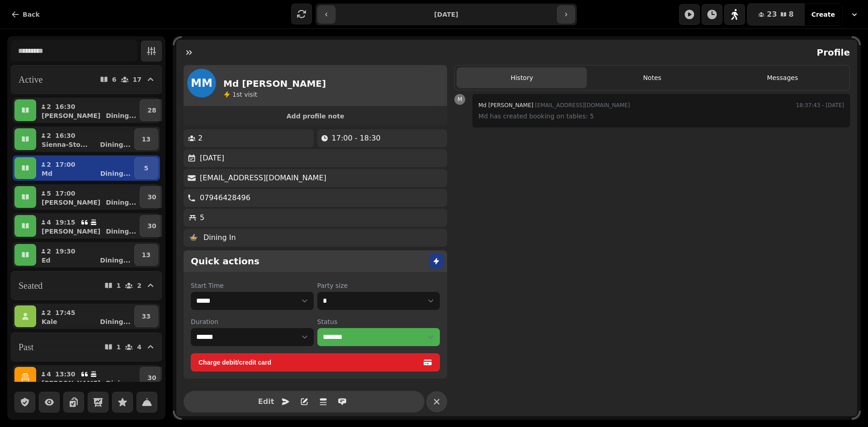  What do you see at coordinates (202, 83) in the screenshot?
I see `span: MM` at bounding box center [202, 83].